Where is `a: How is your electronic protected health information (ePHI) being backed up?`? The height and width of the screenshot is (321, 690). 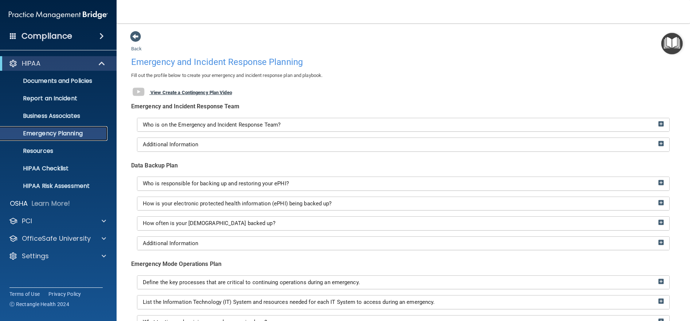
a: How is your electronic protected health information (ePHI) being backed up? is located at coordinates (403, 203).